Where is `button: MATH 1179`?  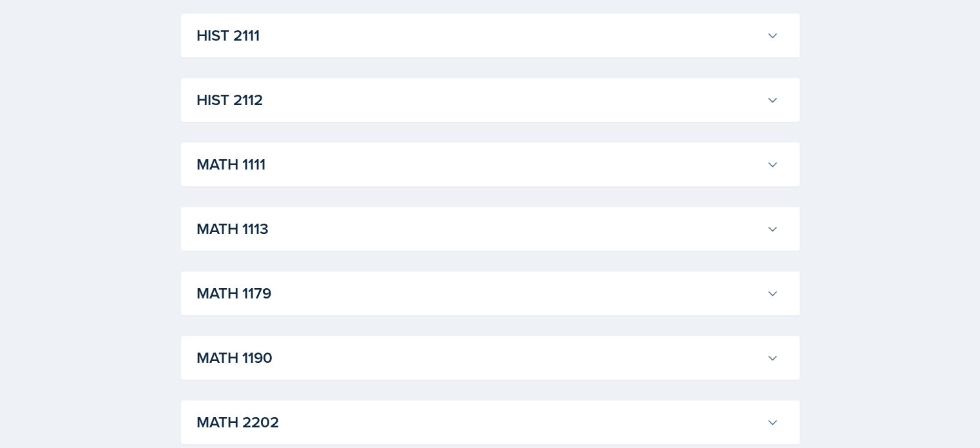 button: MATH 1179 is located at coordinates (488, 293).